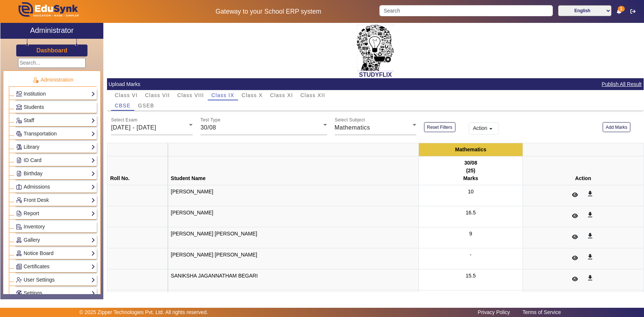 This screenshot has width=644, height=317. What do you see at coordinates (34, 226) in the screenshot?
I see `span: Inventory` at bounding box center [34, 226].